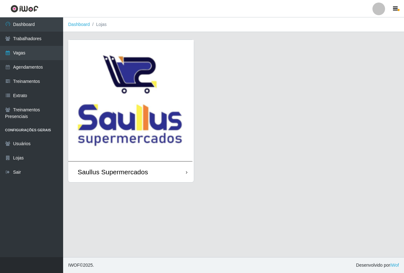 Image resolution: width=404 pixels, height=273 pixels. What do you see at coordinates (395, 265) in the screenshot?
I see `a: iWof` at bounding box center [395, 265].